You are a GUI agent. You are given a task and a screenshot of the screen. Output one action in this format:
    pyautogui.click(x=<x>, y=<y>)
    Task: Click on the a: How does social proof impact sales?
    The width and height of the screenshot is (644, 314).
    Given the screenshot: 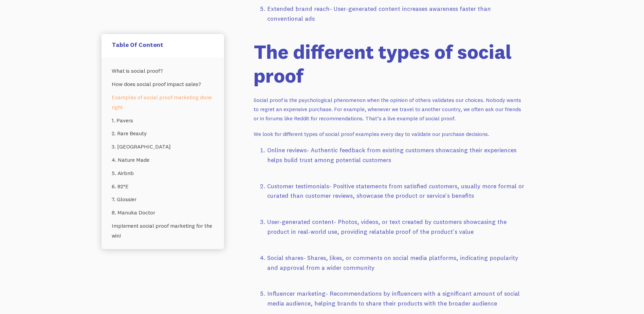 What is the action you would take?
    pyautogui.click(x=162, y=84)
    